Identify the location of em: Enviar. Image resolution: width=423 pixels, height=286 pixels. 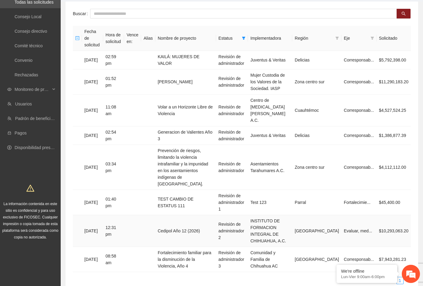
(100, 191).